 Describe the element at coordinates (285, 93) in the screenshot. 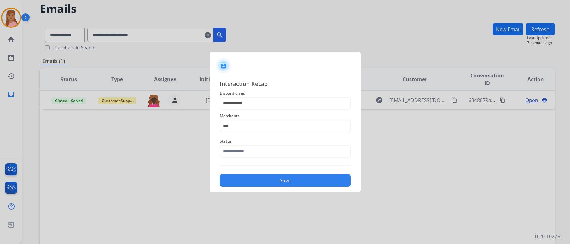

I see `span: Disposition as` at that location.